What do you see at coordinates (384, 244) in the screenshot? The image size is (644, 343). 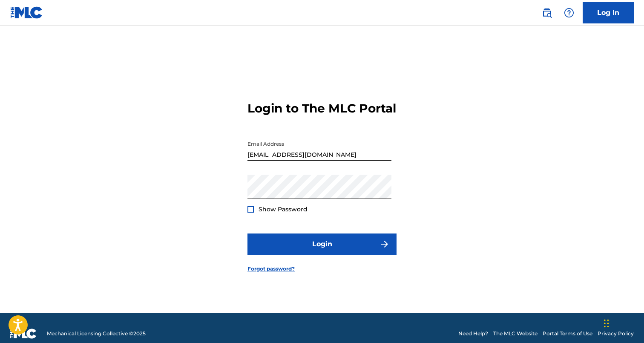 I see `img: f7272a7cc735f4ea7f67.svg` at bounding box center [384, 244].